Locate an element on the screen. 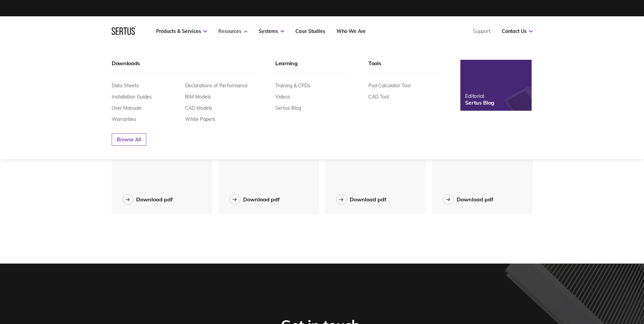 The height and width of the screenshot is (324, 644). a: User Manuals is located at coordinates (127, 108).